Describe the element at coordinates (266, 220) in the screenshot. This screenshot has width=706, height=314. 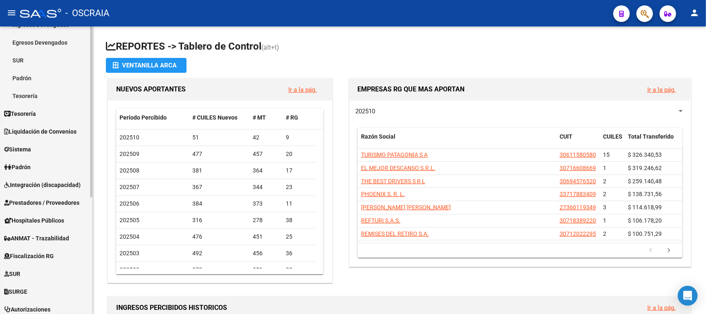
I see `div: 278` at that location.